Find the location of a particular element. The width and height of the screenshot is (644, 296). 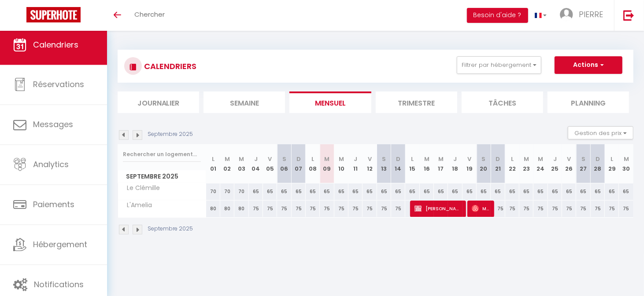

th: 06 is located at coordinates (284, 164).